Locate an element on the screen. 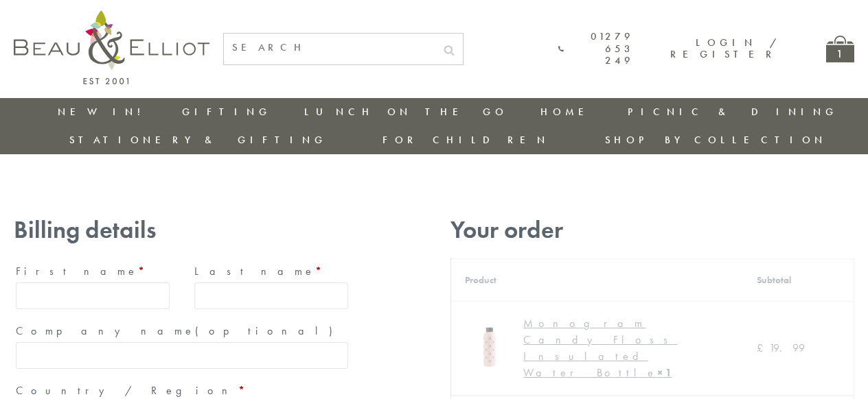  label: Company name is located at coordinates (182, 331).